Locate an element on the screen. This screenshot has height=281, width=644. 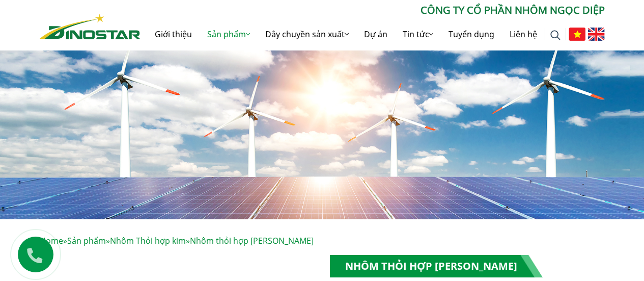
p: CÔNG TY CỔ PHẦN NHÔM NGỌC DIỆP is located at coordinates (372, 10).